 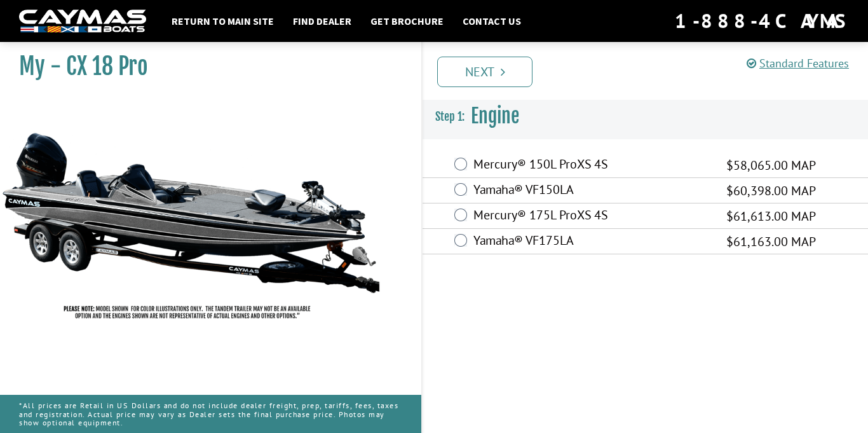 I want to click on a: Standard Features, so click(x=797, y=63).